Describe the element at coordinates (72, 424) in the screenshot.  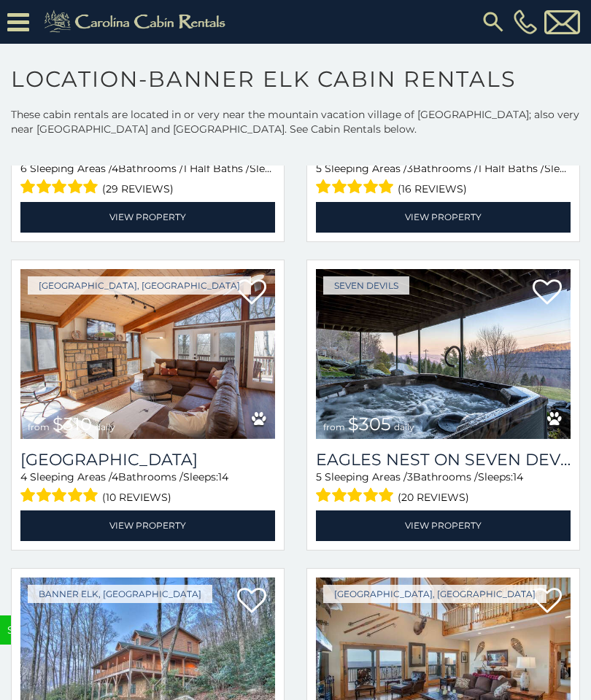
I see `span: $310` at that location.